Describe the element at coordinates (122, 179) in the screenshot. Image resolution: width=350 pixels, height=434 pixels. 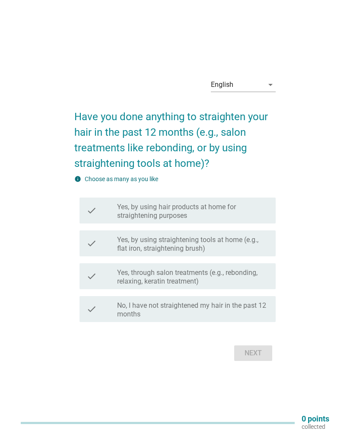
I see `label: Choose as many as you like` at that location.